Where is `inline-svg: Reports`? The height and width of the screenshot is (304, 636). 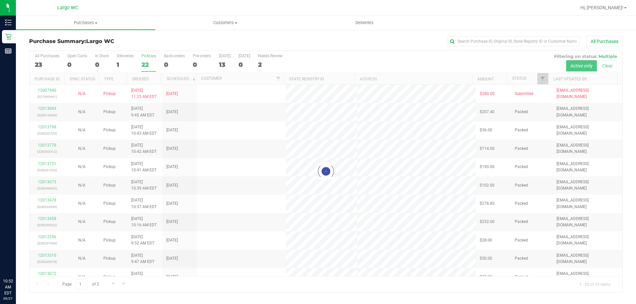
inline-svg: Reports is located at coordinates (8, 51).